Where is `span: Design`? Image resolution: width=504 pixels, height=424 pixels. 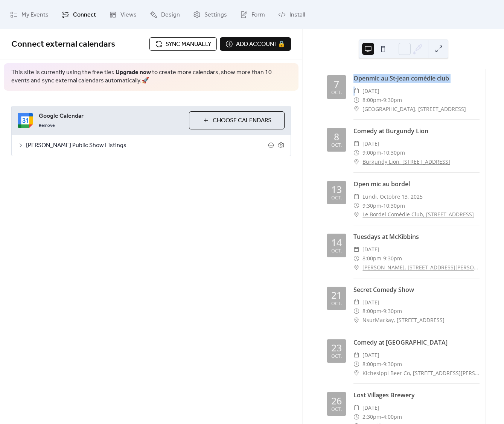
span: Design is located at coordinates (170, 14).